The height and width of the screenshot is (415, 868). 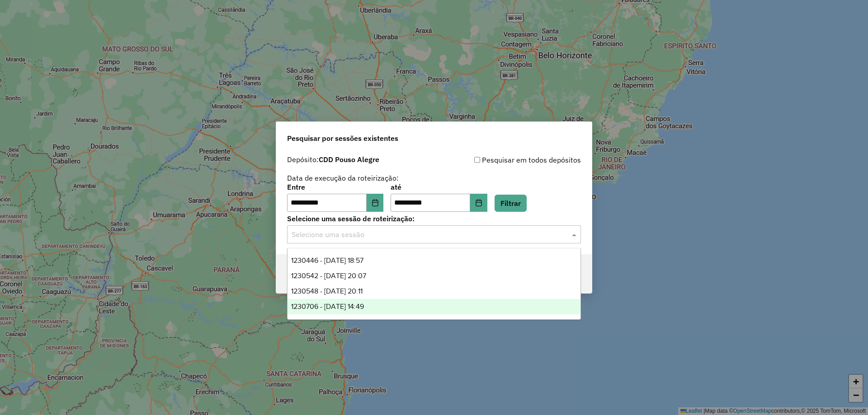 I want to click on ng-dropdown-panel: Options list, so click(x=434, y=284).